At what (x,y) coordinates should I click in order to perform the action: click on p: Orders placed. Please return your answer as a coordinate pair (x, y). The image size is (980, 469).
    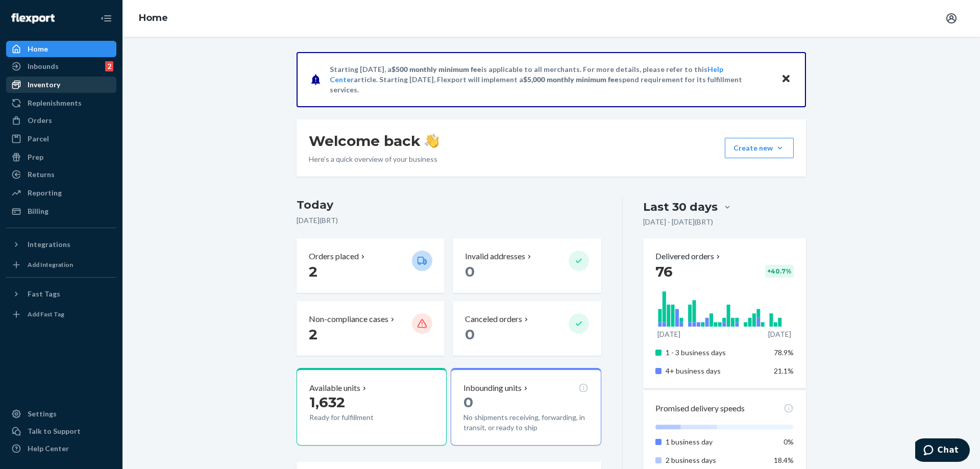
    Looking at the image, I should click on (334, 256).